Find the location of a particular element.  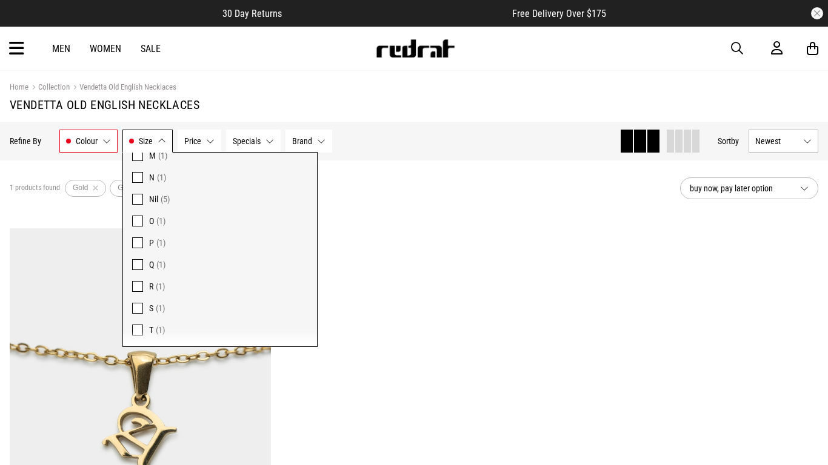

span: P is located at coordinates (152, 243).